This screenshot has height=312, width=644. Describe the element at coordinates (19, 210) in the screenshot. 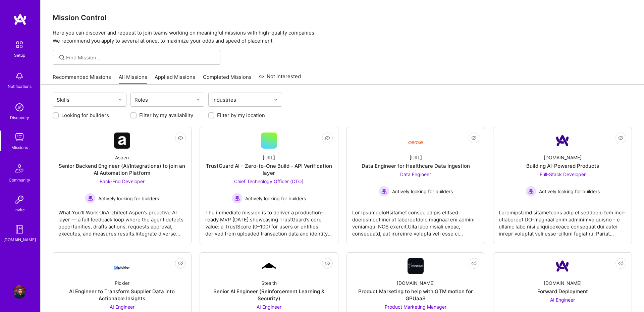

I see `div: Invite` at that location.